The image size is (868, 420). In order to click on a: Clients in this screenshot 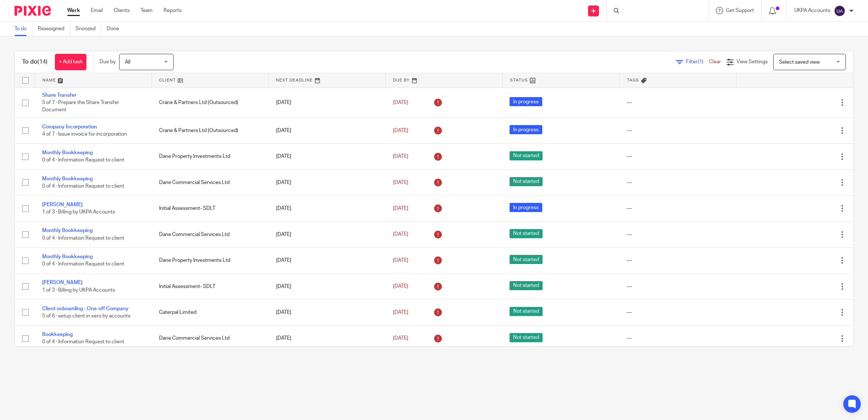, I will do `click(122, 11)`.